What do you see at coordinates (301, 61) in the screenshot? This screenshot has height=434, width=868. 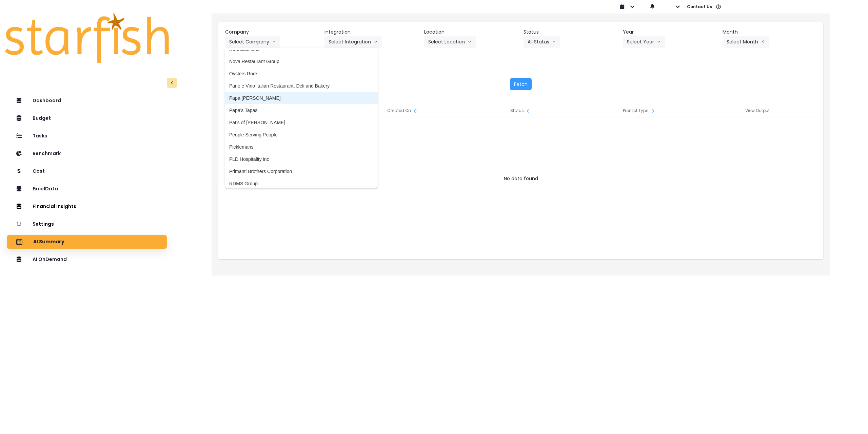 I see `span: Nova Restaurant Group` at bounding box center [301, 61].